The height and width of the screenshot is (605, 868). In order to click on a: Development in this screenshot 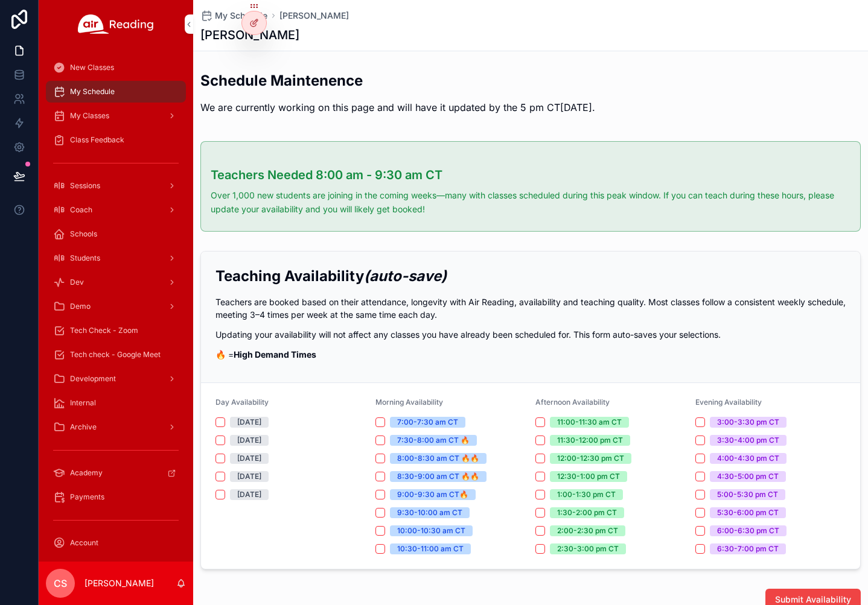, I will do `click(116, 379)`.